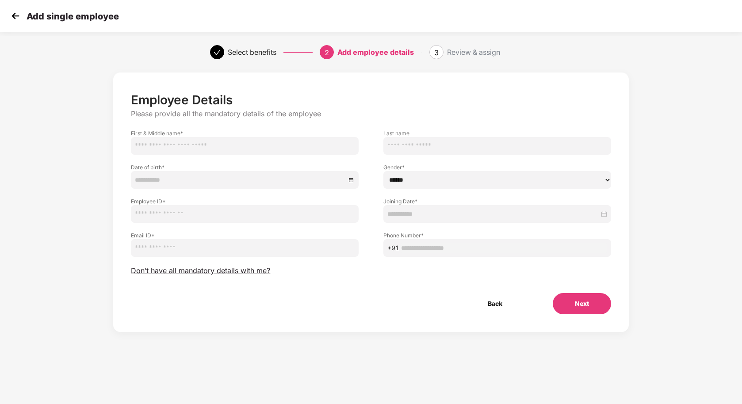 This screenshot has width=742, height=404. Describe the element at coordinates (73, 16) in the screenshot. I see `p: Add single employee` at that location.